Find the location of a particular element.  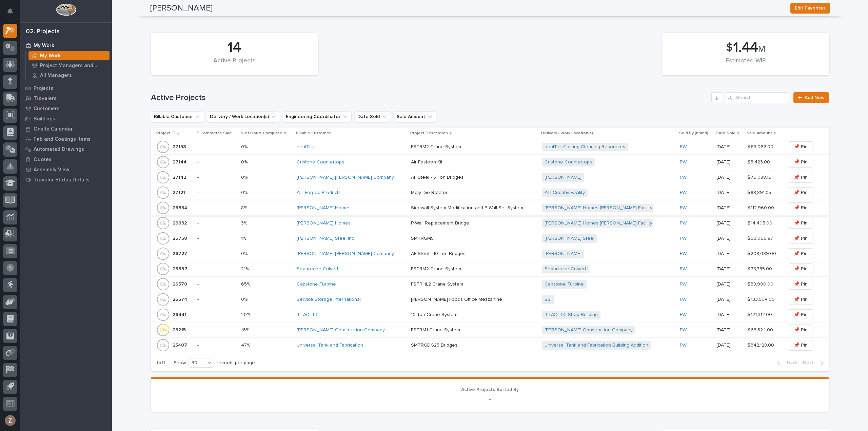

a: Cristone Countertops is located at coordinates (320, 162).